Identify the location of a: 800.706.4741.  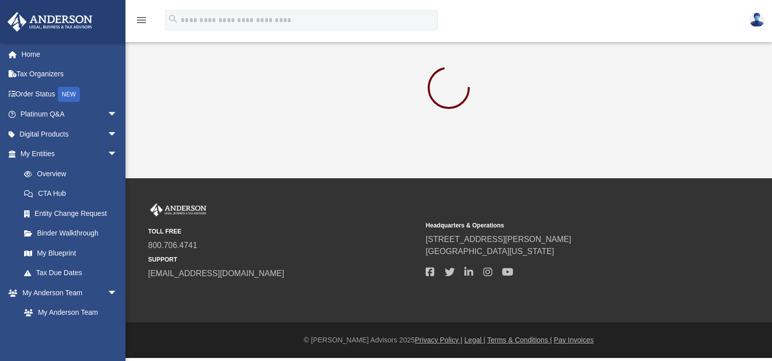
(173, 245).